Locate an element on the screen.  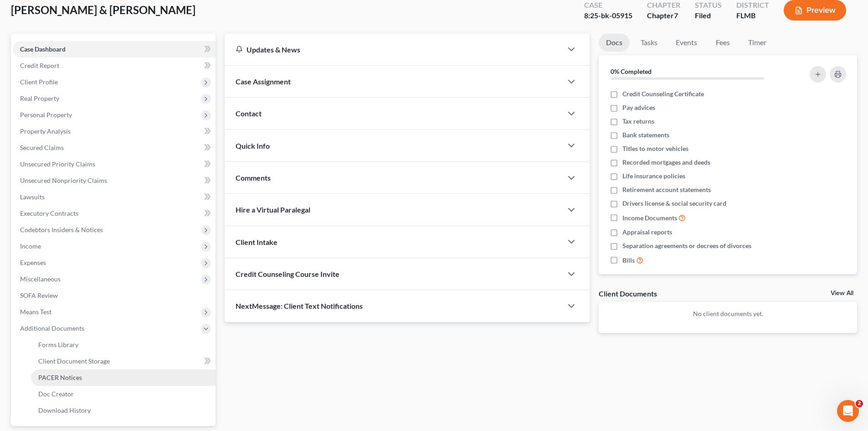
a: Property Analysis is located at coordinates (114, 132).